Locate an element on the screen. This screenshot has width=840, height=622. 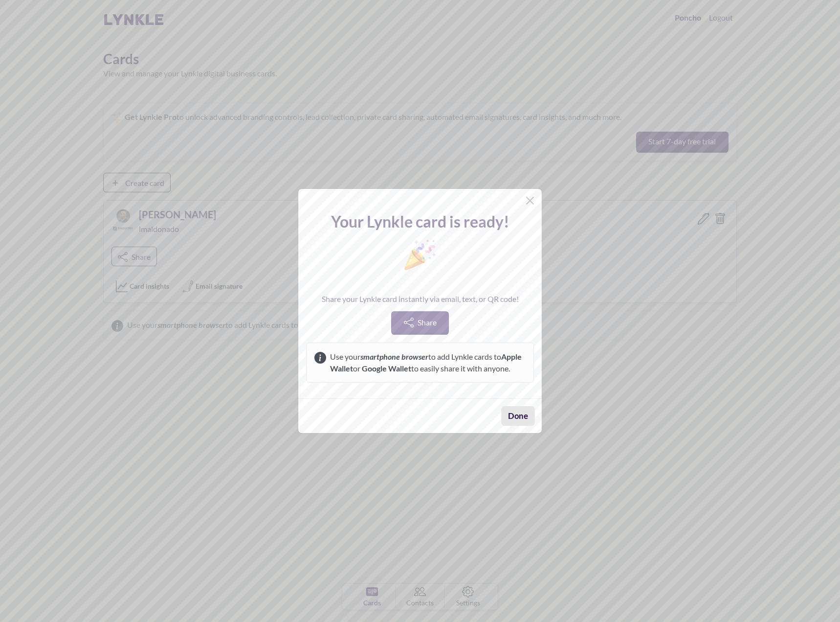
span: Use your to add Lynkle cards to or to easily share it with anyone. is located at coordinates (426, 363).